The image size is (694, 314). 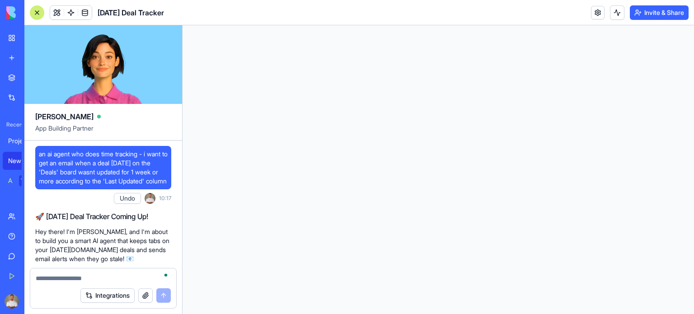 I want to click on div: TRY, so click(x=26, y=181).